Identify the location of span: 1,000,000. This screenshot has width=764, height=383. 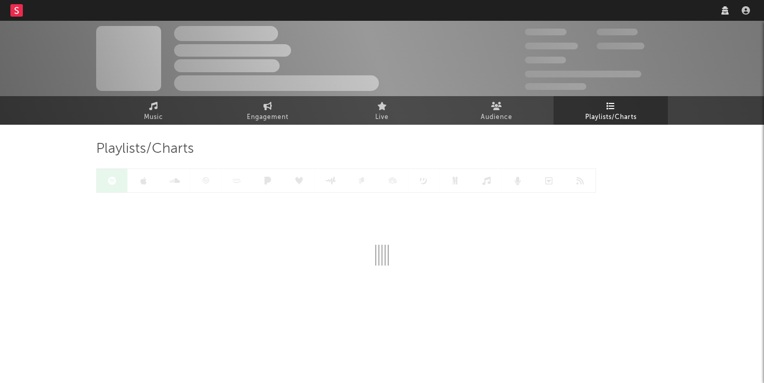
(621, 46).